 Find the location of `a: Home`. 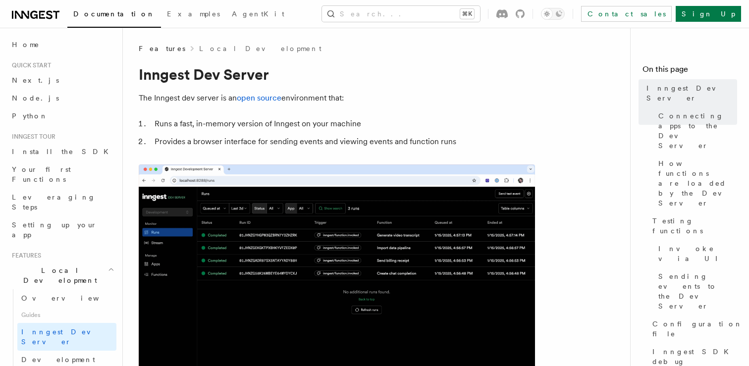

a: Home is located at coordinates (62, 45).